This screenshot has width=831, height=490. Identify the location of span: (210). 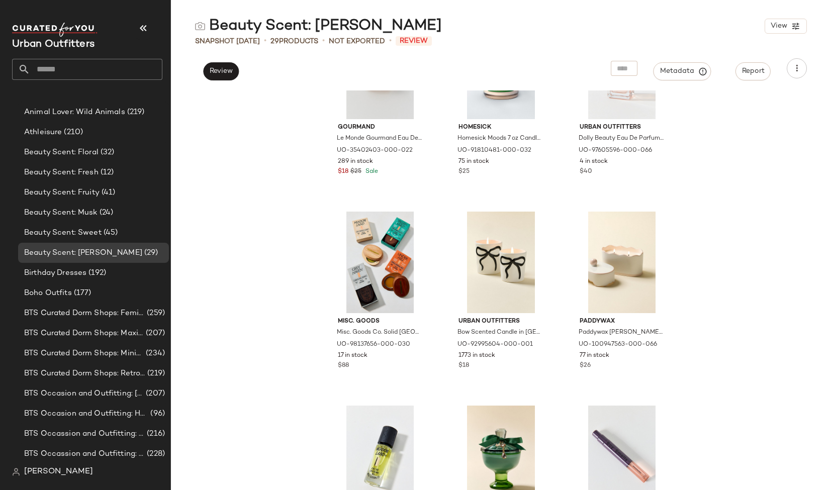
(72, 132).